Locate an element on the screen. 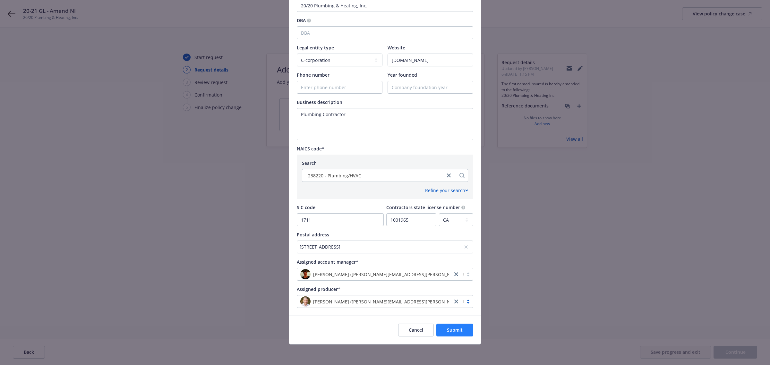  span: Year founded is located at coordinates (402, 75).